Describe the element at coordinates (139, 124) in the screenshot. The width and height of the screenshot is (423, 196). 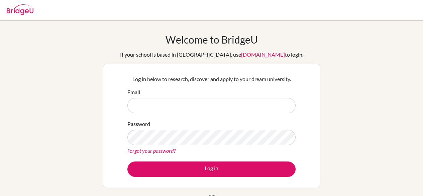
I see `label: Password` at that location.